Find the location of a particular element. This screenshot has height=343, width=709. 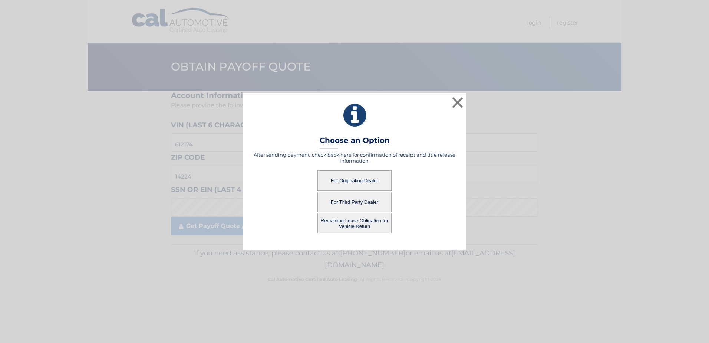

button: Remaining Lease Obligation for Vehicle Return is located at coordinates (355, 223).